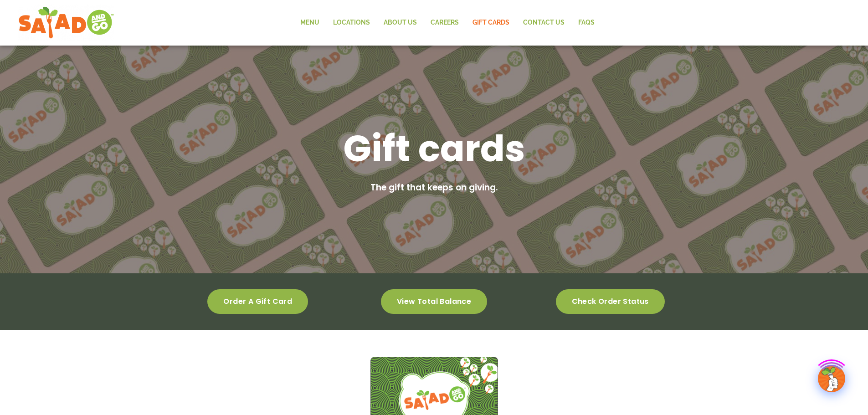 The width and height of the screenshot is (868, 415). Describe the element at coordinates (610, 302) in the screenshot. I see `a: Check order status` at that location.